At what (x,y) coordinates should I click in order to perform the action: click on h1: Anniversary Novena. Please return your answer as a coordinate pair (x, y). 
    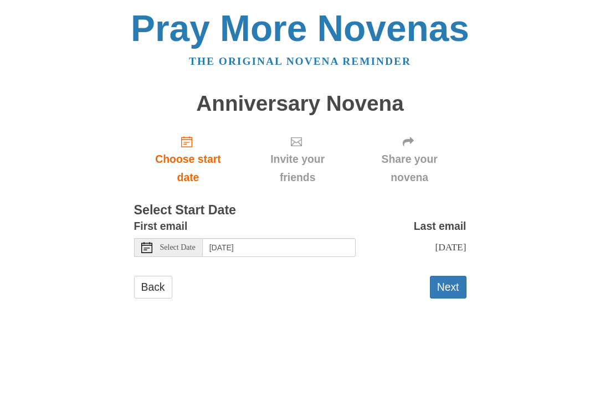
    Looking at the image, I should click on (300, 104).